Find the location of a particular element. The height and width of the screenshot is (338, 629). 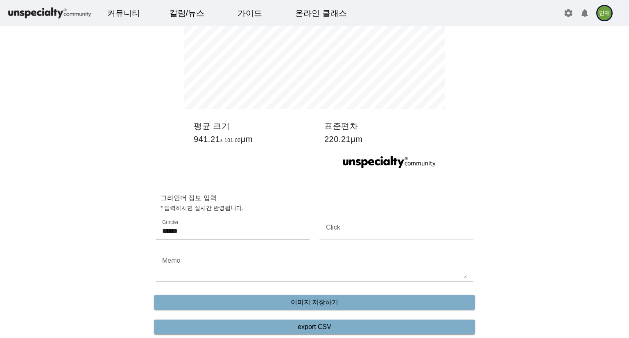

a: 커뮤니티 is located at coordinates (124, 13).